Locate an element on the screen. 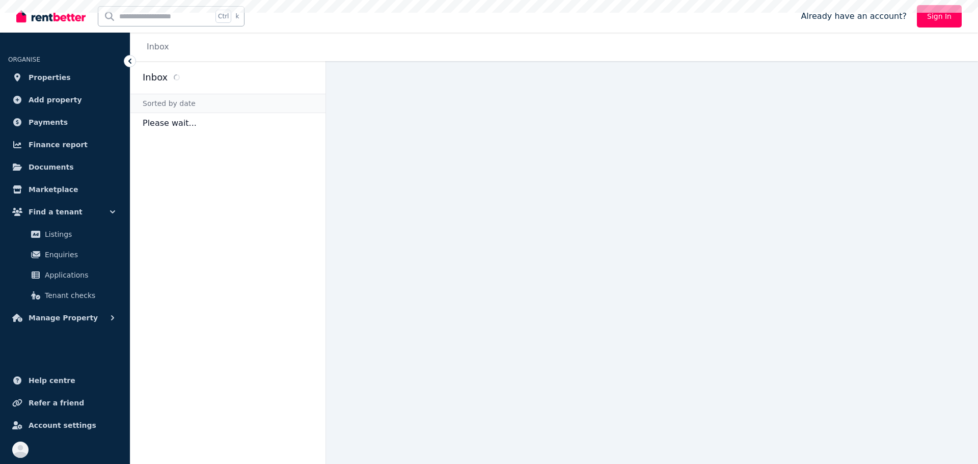  span: Manage Property is located at coordinates (63, 318).